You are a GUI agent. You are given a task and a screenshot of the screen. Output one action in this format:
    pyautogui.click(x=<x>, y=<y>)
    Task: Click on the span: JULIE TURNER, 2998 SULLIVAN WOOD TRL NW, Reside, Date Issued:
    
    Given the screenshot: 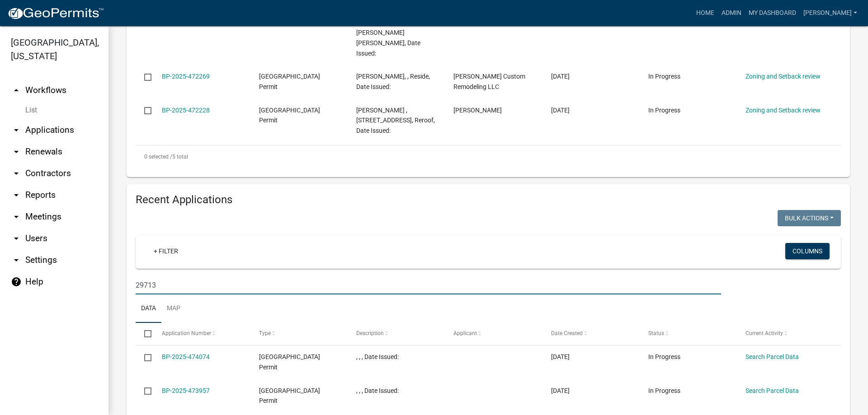 What is the action you would take?
    pyautogui.click(x=388, y=33)
    